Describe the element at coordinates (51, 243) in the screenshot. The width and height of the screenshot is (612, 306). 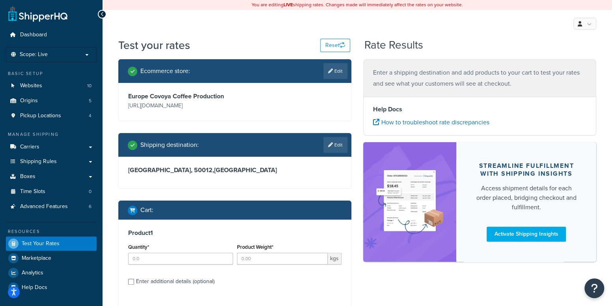
I see `li: Test Your Rates` at that location.